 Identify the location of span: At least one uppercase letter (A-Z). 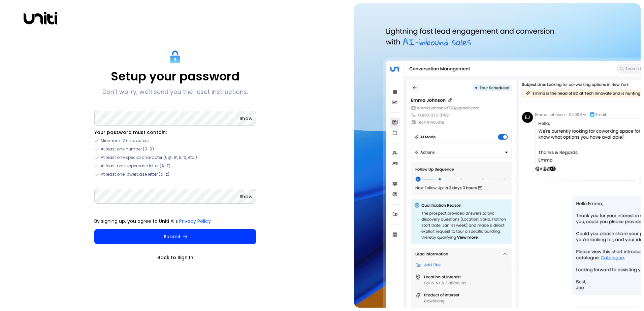
(135, 166).